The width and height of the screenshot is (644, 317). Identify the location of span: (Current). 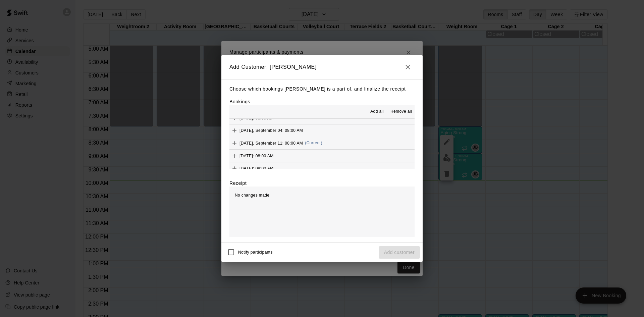
(314, 143).